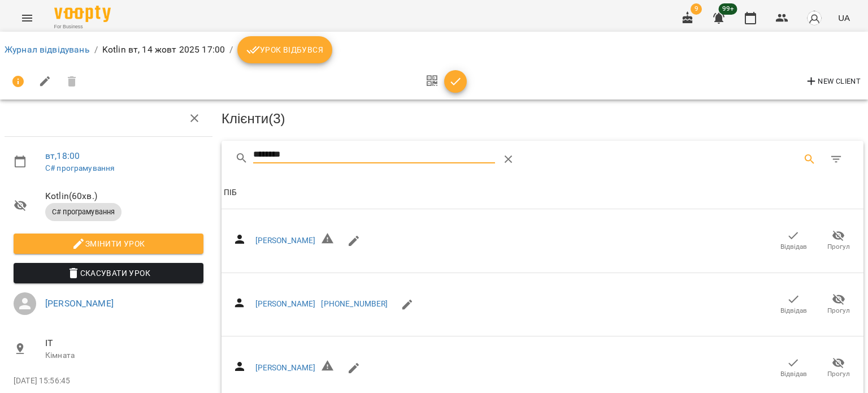 The height and width of the screenshot is (393, 868). Describe the element at coordinates (543, 159) in the screenshot. I see `div: Table Toolbar` at that location.